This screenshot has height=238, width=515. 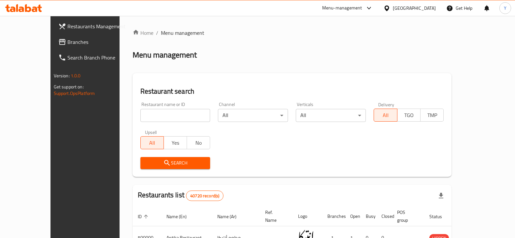 I want to click on span: No, so click(x=198, y=143).